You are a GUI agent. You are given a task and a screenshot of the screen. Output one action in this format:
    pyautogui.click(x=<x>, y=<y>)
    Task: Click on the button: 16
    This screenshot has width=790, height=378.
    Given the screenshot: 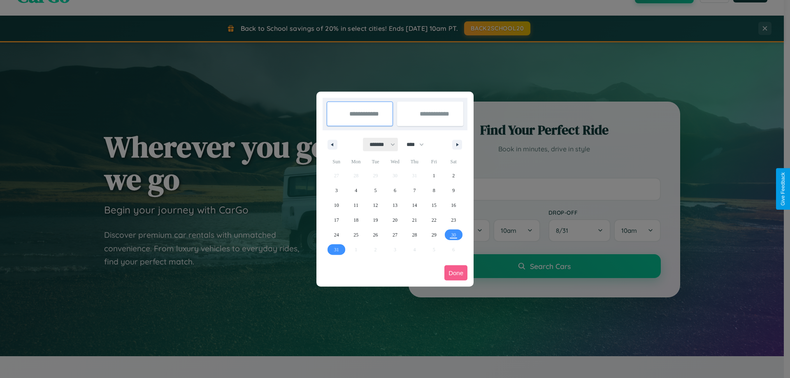 What is the action you would take?
    pyautogui.click(x=454, y=205)
    